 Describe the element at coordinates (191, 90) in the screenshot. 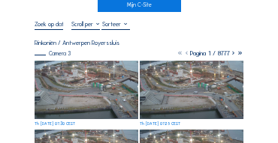

I see `img: image_53260576` at that location.